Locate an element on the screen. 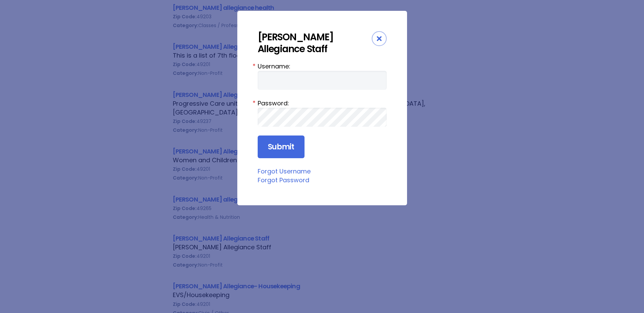  input: Submit is located at coordinates (281, 147).